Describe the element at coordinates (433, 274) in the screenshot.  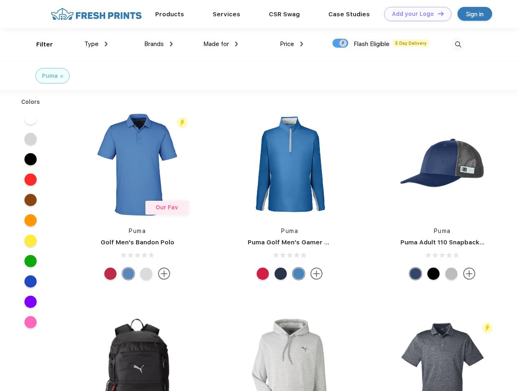
I see `div: Pma Blk Pma Blk` at that location.